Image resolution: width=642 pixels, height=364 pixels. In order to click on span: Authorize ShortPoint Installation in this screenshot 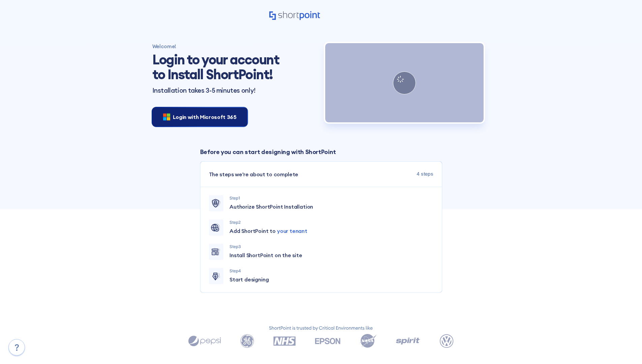, I will do `click(272, 207)`.